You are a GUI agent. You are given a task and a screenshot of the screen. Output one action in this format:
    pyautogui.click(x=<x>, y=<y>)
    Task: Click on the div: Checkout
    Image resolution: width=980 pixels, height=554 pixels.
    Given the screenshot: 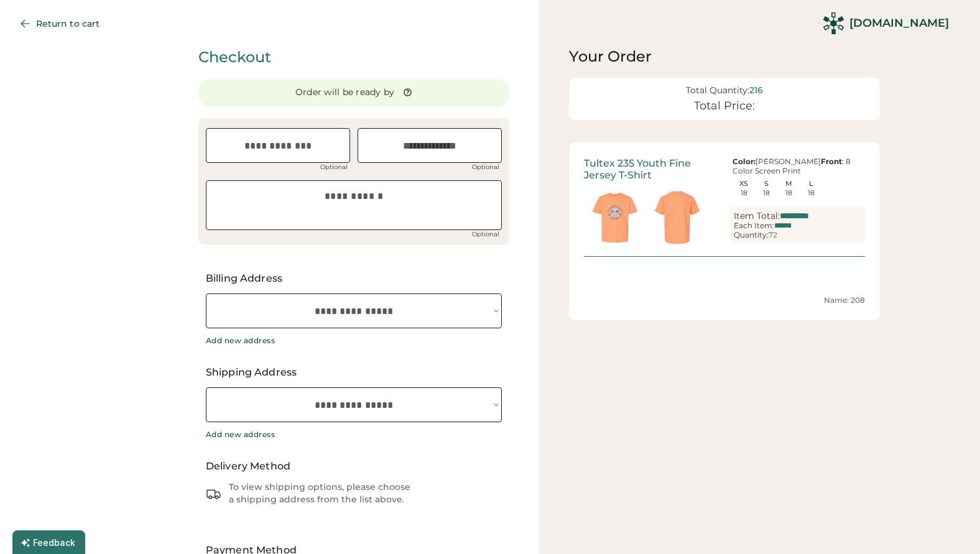 What is the action you would take?
    pyautogui.click(x=354, y=57)
    